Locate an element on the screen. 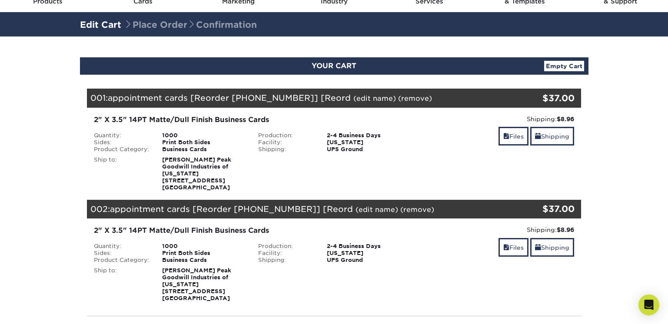 The width and height of the screenshot is (668, 324). div: 002: is located at coordinates (293, 210).